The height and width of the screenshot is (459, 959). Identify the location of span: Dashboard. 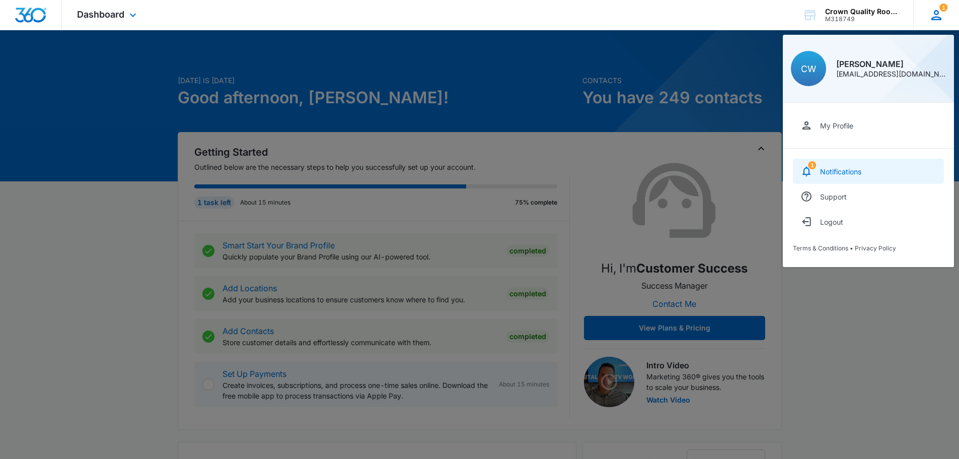
(101, 14).